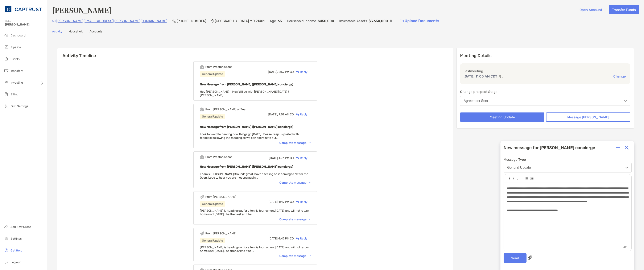 The image size is (644, 270). What do you see at coordinates (286, 114) in the screenshot?
I see `span: 9:59 AM CD` at bounding box center [286, 114].